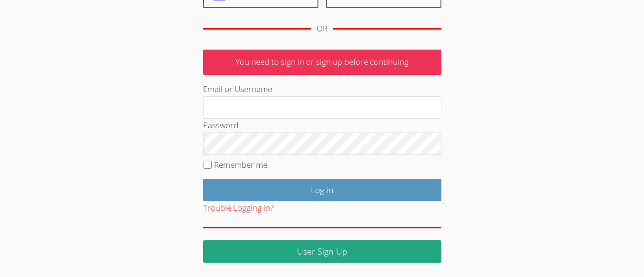 This screenshot has height=277, width=644. I want to click on p: You need to sign in or sign up before continuing, so click(322, 62).